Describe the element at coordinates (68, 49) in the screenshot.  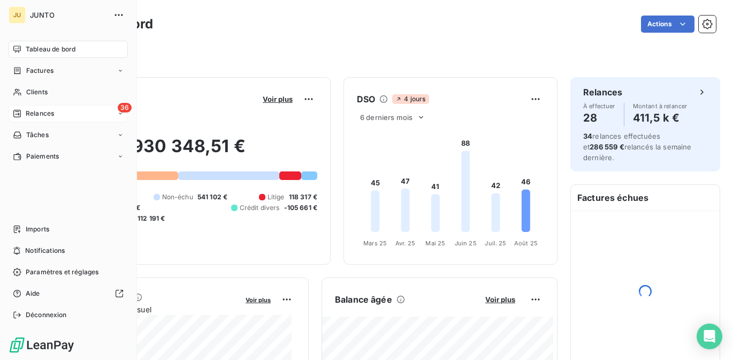
I see `a: Tableau de bord` at that location.